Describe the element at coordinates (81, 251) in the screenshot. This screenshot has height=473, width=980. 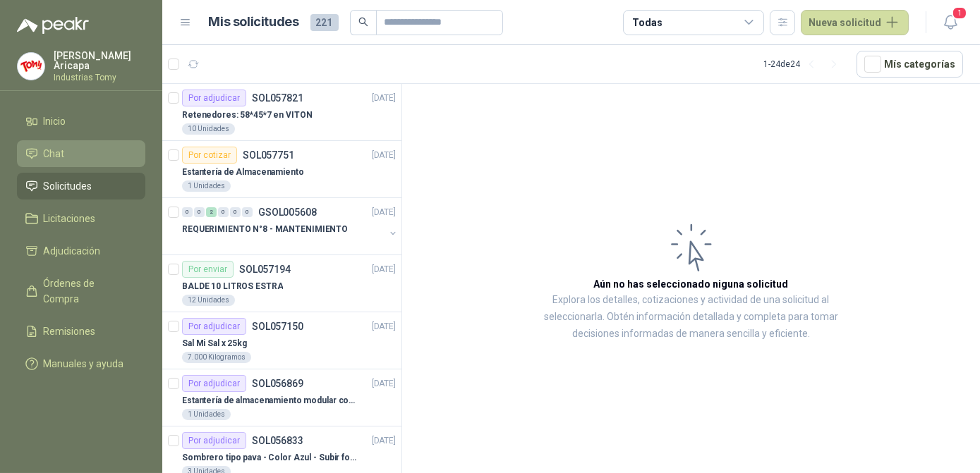
I see `a: Adjudicación` at that location.